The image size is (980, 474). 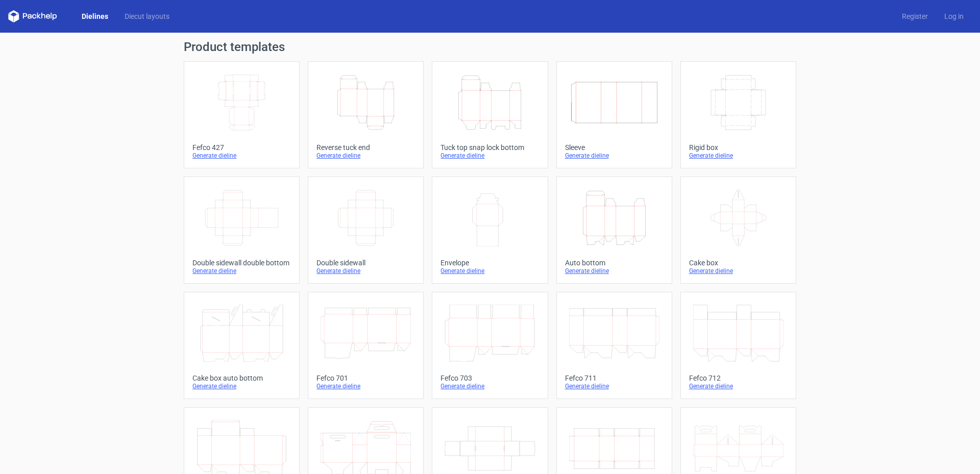 I want to click on div: Double sidewall double bottom, so click(x=242, y=262).